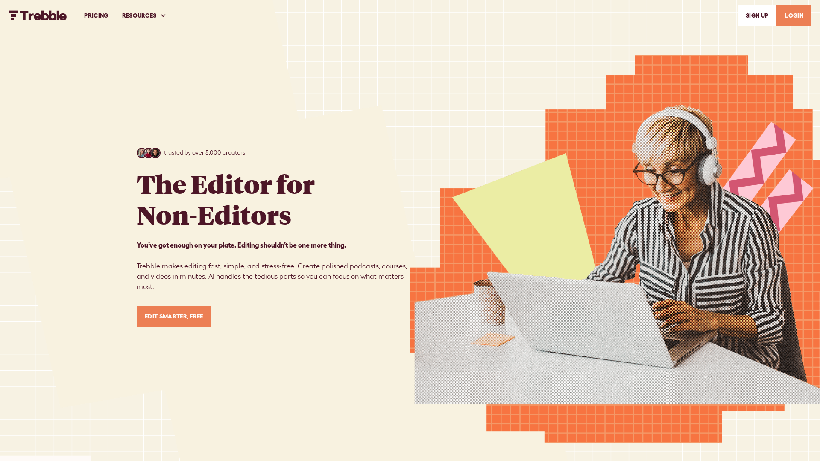 This screenshot has width=820, height=461. What do you see at coordinates (38, 15) in the screenshot?
I see `img: Trebble FM Logo` at bounding box center [38, 15].